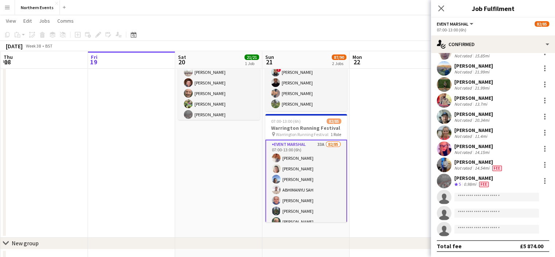 The height and width of the screenshot is (257, 555). What do you see at coordinates (357, 62) in the screenshot?
I see `span: 22` at bounding box center [357, 62].